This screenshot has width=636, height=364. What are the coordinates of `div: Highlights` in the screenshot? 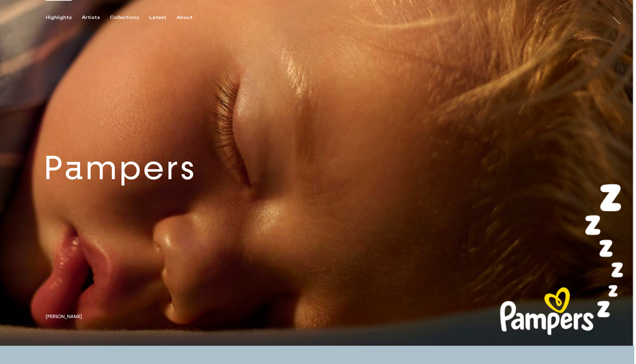 It's located at (58, 17).